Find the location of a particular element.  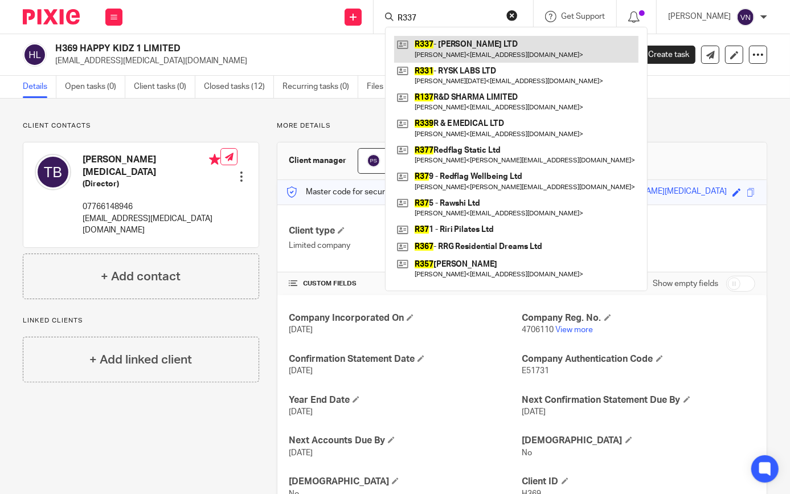

i: Primary is located at coordinates (215, 159).